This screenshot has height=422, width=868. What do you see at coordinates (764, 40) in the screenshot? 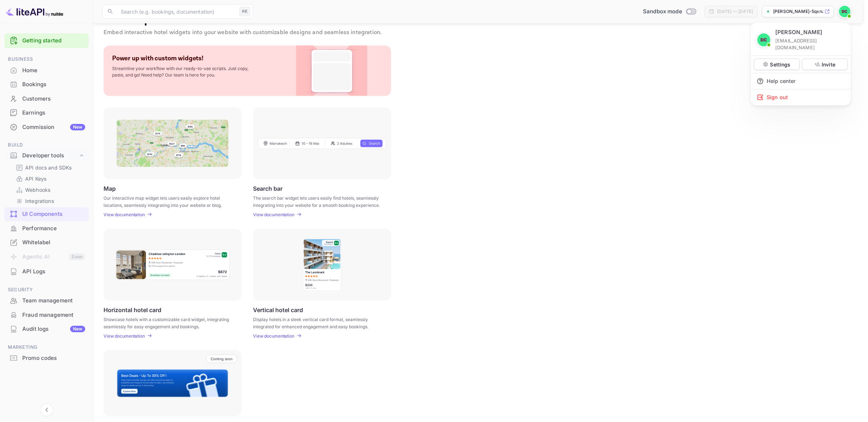
I see `img: Danilo Chantez` at bounding box center [764, 40].